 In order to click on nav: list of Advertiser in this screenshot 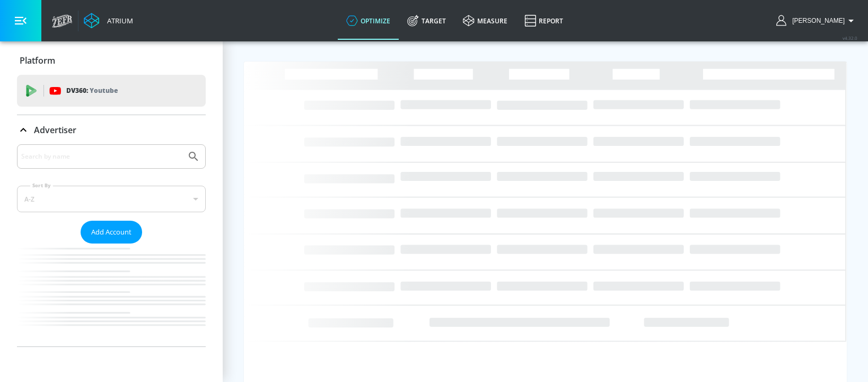, I will do `click(111, 295)`.